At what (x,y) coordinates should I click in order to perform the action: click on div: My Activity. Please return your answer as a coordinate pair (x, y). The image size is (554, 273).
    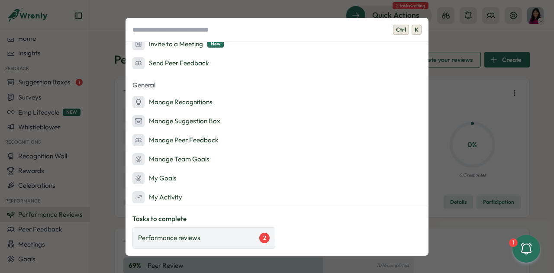
    Looking at the image, I should click on (157, 197).